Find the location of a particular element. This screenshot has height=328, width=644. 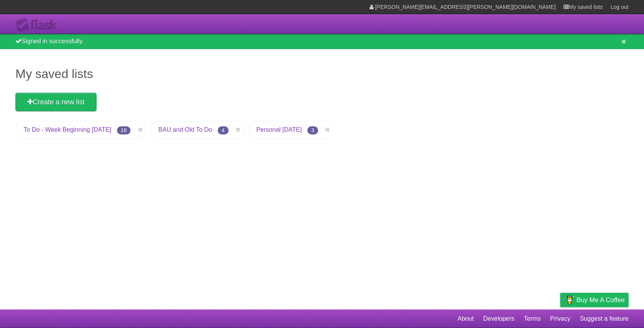

a: Buy me a coffee is located at coordinates (594, 300).